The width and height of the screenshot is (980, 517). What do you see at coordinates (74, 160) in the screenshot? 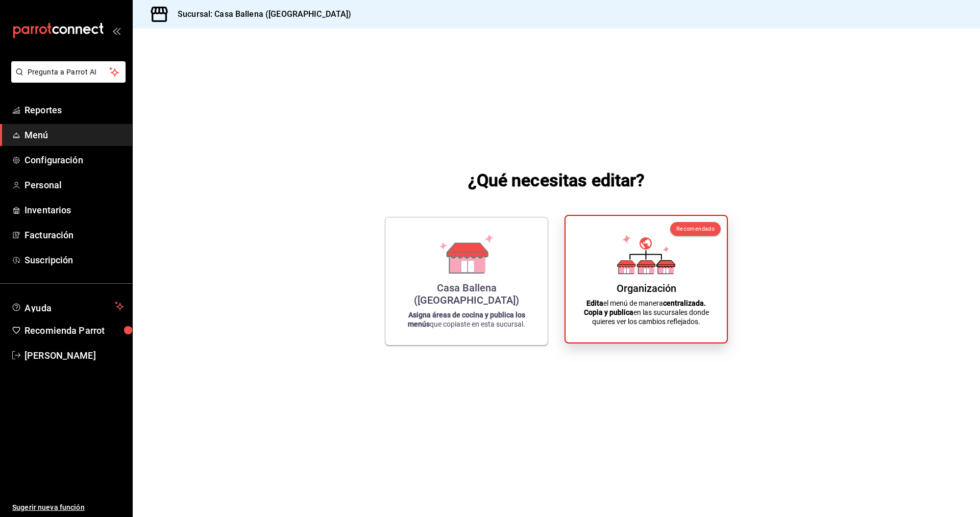
I see `span: Configuración` at bounding box center [74, 160].